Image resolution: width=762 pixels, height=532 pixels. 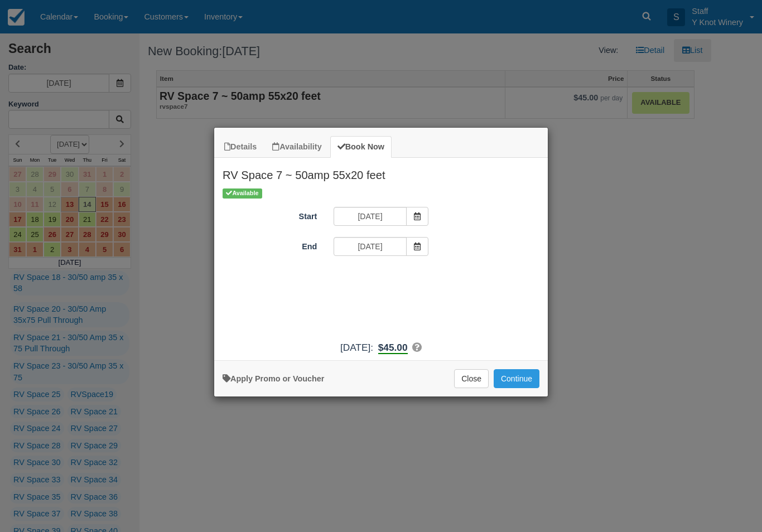 What do you see at coordinates (270, 245) in the screenshot?
I see `label: End` at bounding box center [270, 245].